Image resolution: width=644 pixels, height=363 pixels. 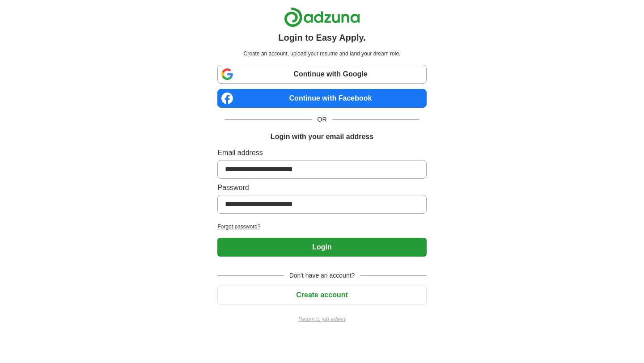 What do you see at coordinates (321, 319) in the screenshot?
I see `p: Return to job advert` at bounding box center [321, 319].